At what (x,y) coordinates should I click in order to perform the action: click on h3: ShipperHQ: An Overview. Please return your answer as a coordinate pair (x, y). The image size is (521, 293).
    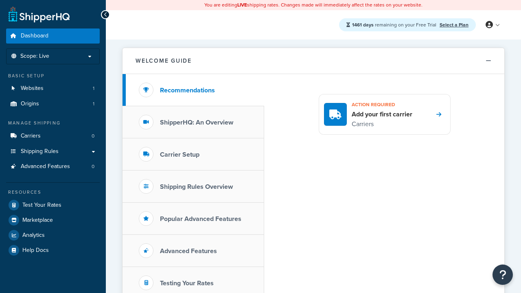
    Looking at the image, I should click on (197, 123).